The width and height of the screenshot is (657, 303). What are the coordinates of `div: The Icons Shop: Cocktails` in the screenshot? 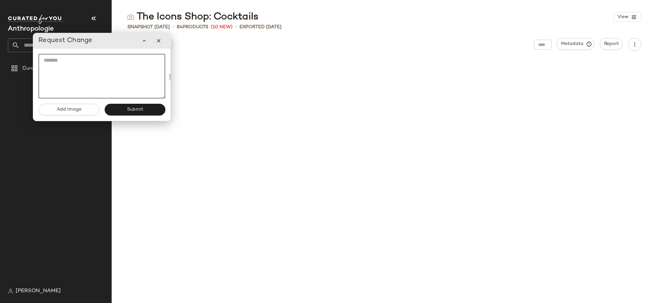 It's located at (193, 17).